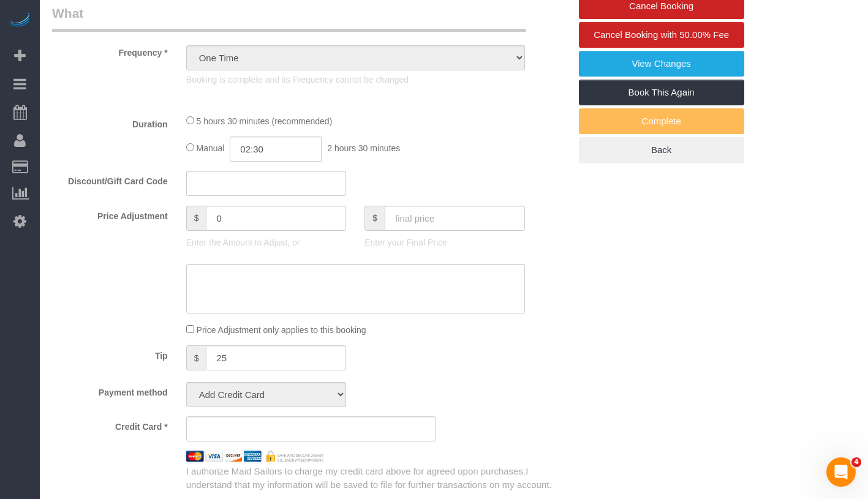 Image resolution: width=868 pixels, height=499 pixels. Describe the element at coordinates (289, 17) in the screenshot. I see `legend: What` at that location.